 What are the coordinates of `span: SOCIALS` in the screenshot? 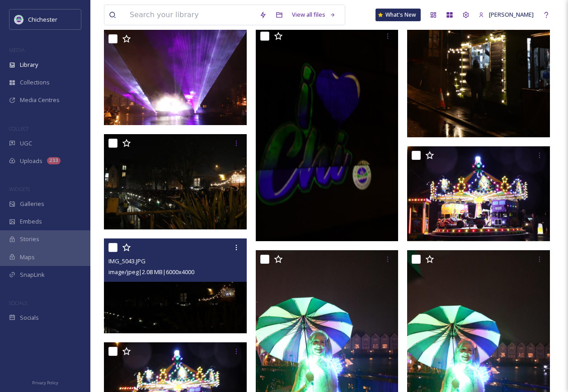 It's located at (18, 302).